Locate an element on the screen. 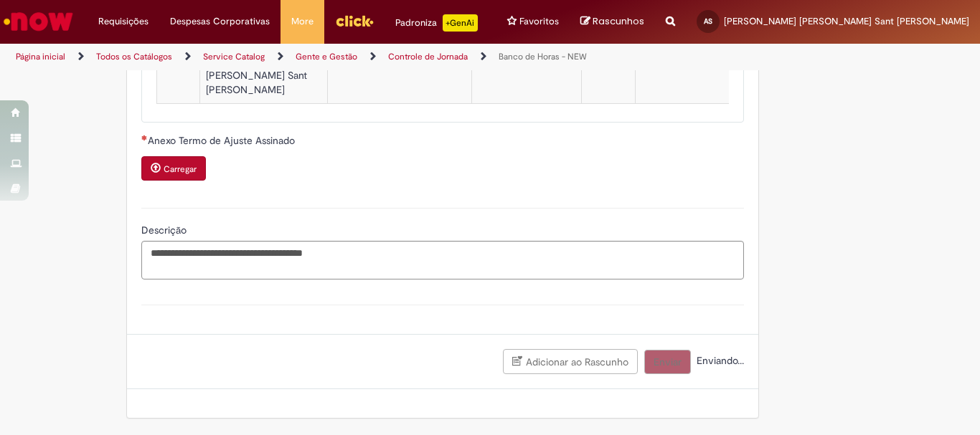  a: Service Catalog is located at coordinates (234, 57).